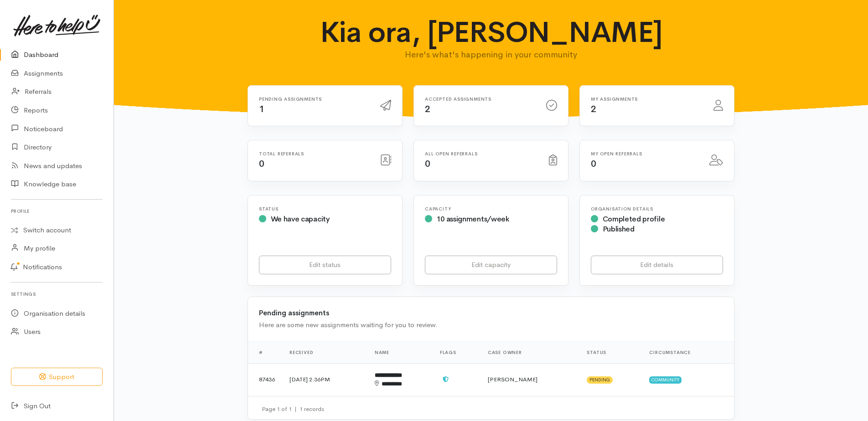 The image size is (868, 421). Describe the element at coordinates (688, 353) in the screenshot. I see `th: Circumstance` at that location.